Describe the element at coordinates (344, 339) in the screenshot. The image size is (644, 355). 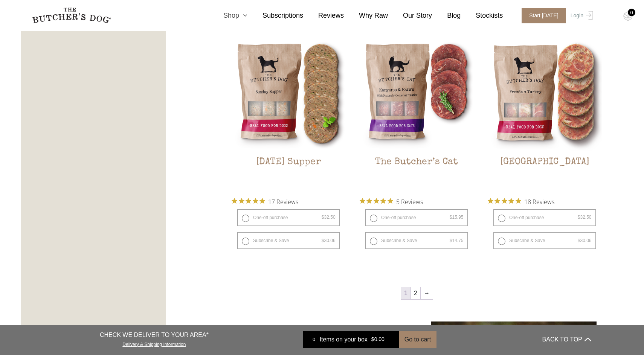
I see `span: Items on your box` at that location.